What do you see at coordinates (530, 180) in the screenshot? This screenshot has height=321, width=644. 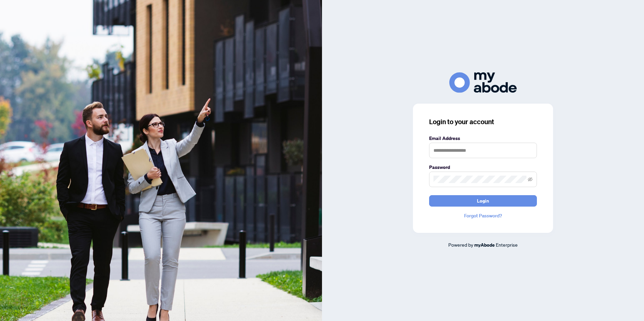 I see `span: eye-invisible` at bounding box center [530, 180].